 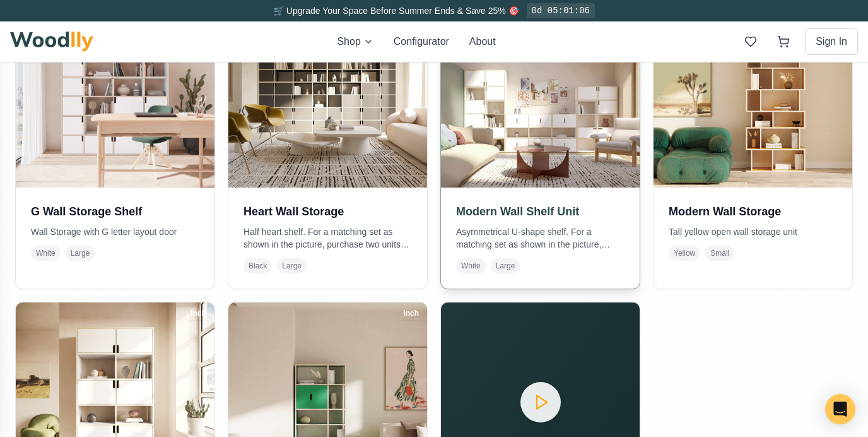 I want to click on p: Tall yellow open wall storage unit, so click(x=753, y=232).